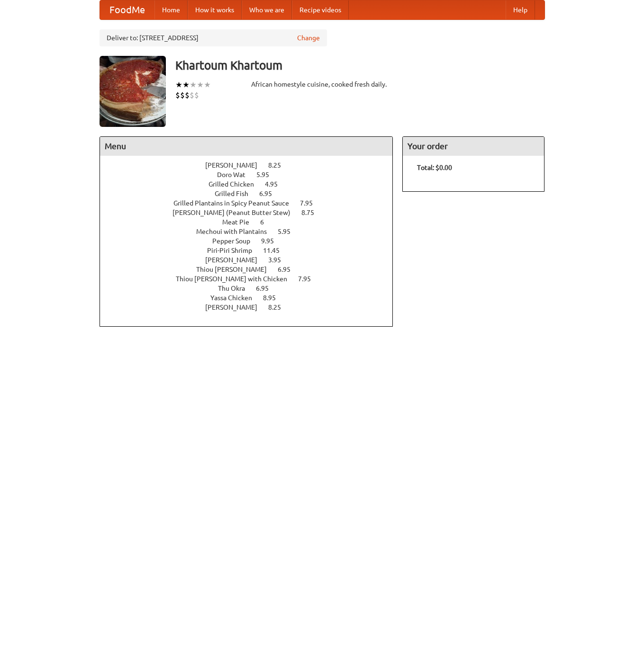  Describe the element at coordinates (252, 194) in the screenshot. I see `a: Grilled Fish 6.95` at that location.